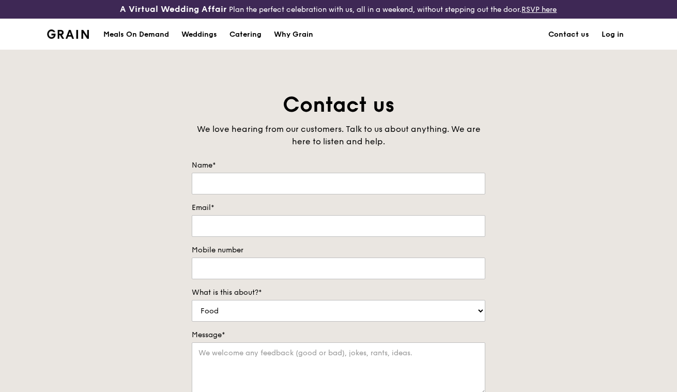 The height and width of the screenshot is (392, 677). What do you see at coordinates (612, 35) in the screenshot?
I see `a: Log in` at bounding box center [612, 35].